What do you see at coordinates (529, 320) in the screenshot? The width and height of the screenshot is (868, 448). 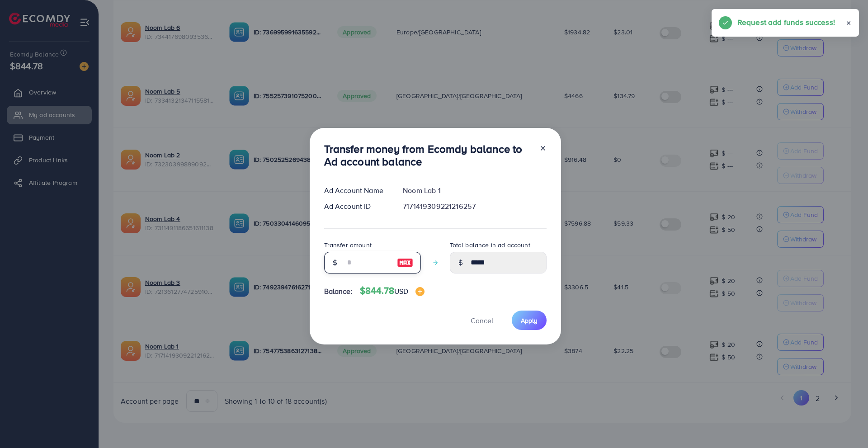 I see `span: Apply` at bounding box center [529, 320].